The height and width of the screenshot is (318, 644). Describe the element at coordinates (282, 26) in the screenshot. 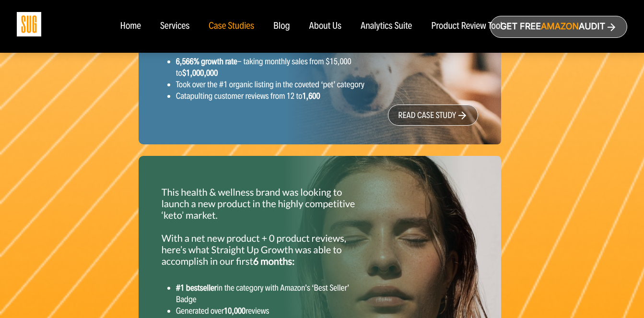

I see `a: Blog` at that location.